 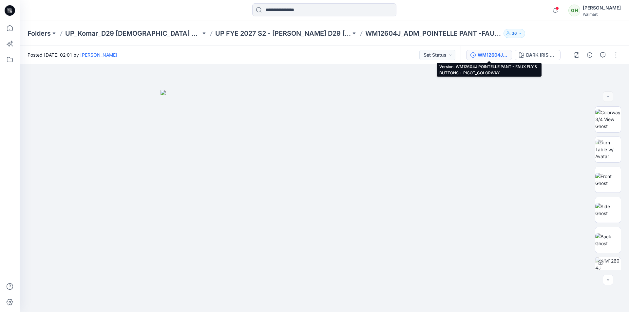 I want to click on div: DARK IRIS 2051146, so click(x=542, y=55).